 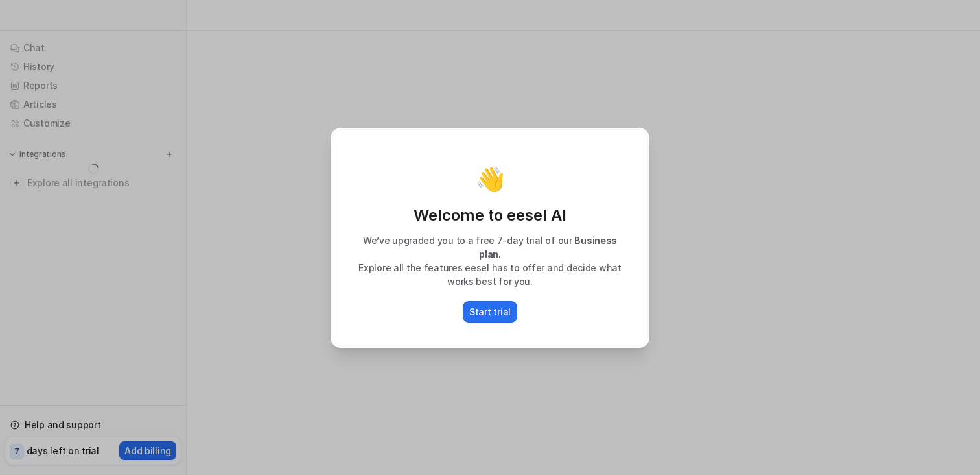 I want to click on p: Welcome to eesel AI, so click(x=490, y=216).